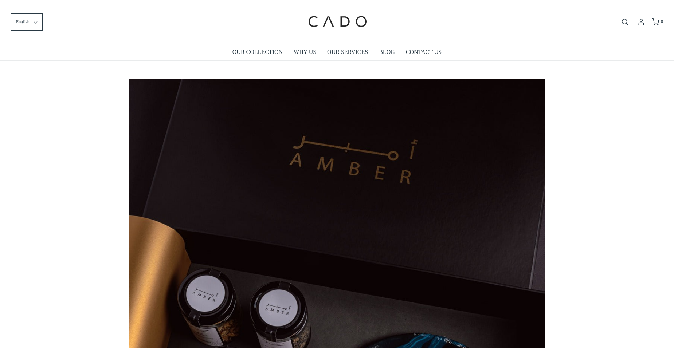  Describe the element at coordinates (23, 22) in the screenshot. I see `span: English` at that location.